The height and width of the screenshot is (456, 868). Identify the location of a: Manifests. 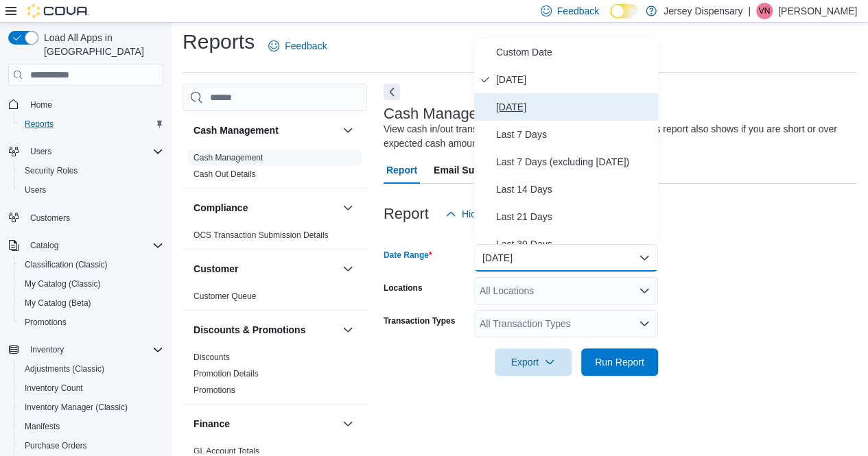
(42, 427).